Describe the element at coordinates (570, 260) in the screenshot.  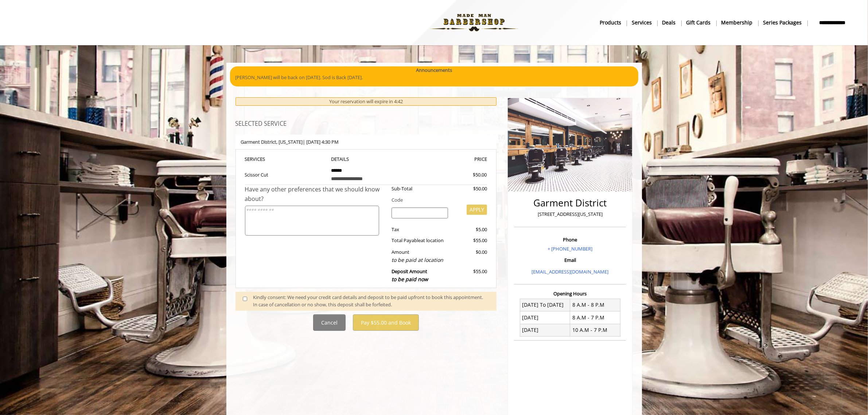
I see `h3: Email` at that location.